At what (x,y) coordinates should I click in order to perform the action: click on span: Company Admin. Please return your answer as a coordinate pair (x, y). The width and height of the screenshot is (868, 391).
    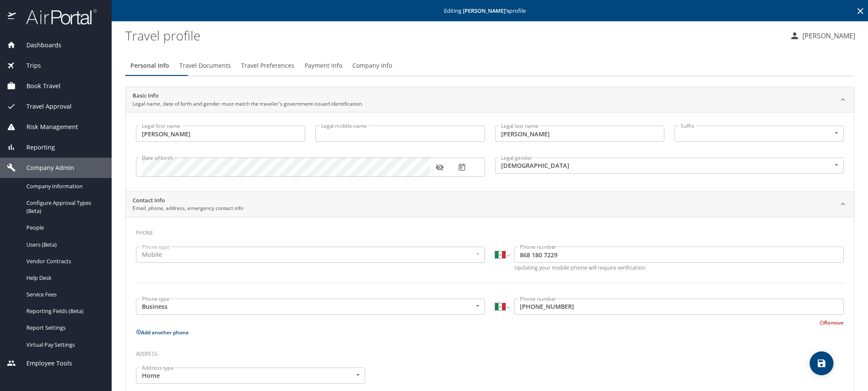
    Looking at the image, I should click on (45, 168).